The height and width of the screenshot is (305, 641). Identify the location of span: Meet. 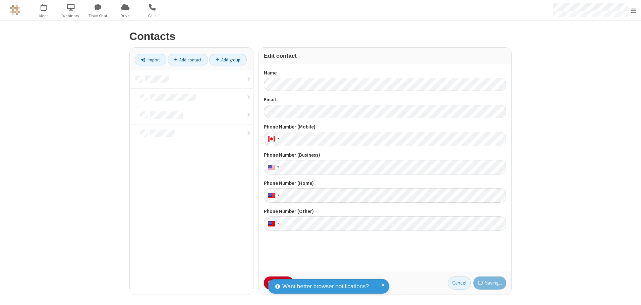
(44, 16).